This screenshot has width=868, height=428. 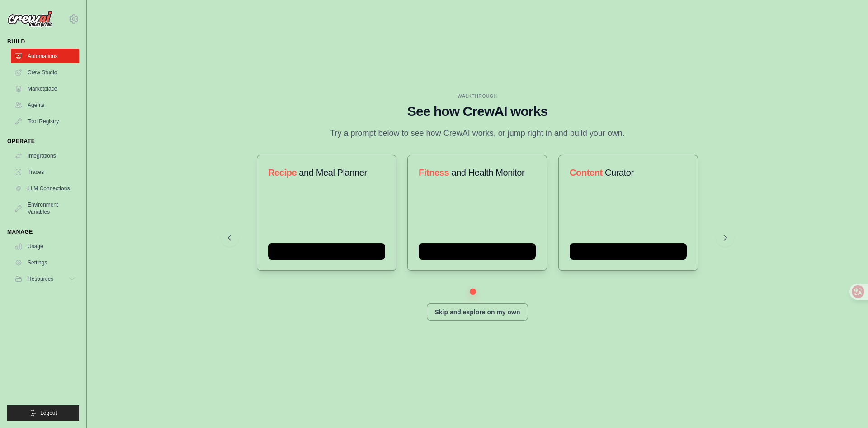 I want to click on a: Crew Studio, so click(x=45, y=72).